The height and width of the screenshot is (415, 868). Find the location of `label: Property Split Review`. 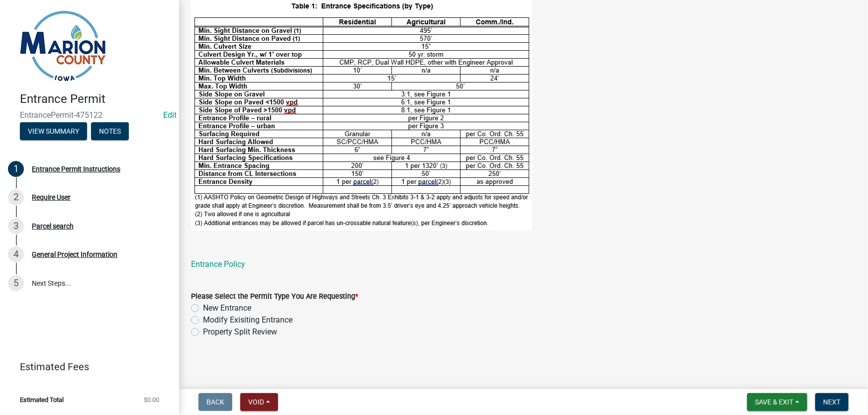

label: Property Split Review is located at coordinates (239, 332).